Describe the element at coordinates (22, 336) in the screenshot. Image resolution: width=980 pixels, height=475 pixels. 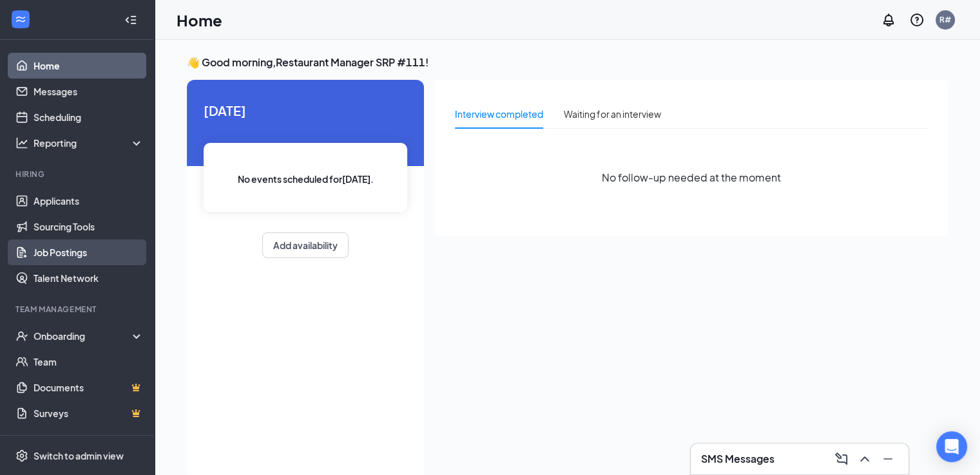
I see `svg: UserCheck` at that location.